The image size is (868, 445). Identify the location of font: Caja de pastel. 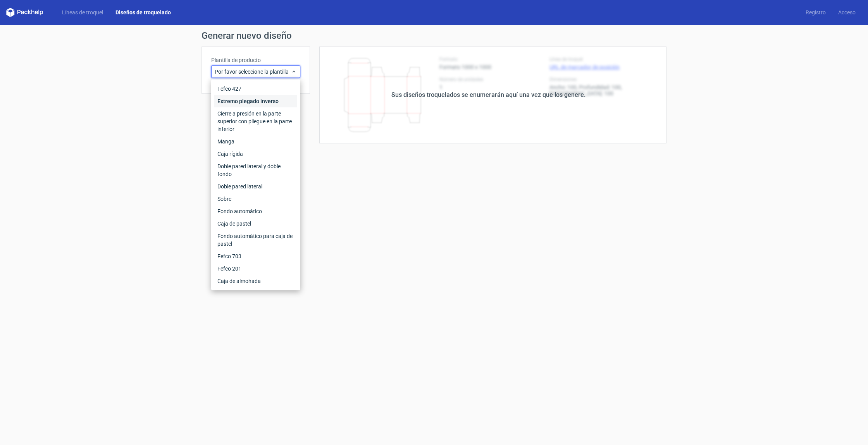
(234, 224).